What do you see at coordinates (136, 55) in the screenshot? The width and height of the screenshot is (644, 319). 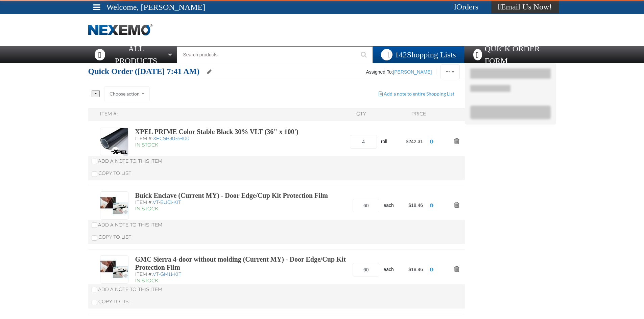 I see `span: All Products` at bounding box center [136, 55].